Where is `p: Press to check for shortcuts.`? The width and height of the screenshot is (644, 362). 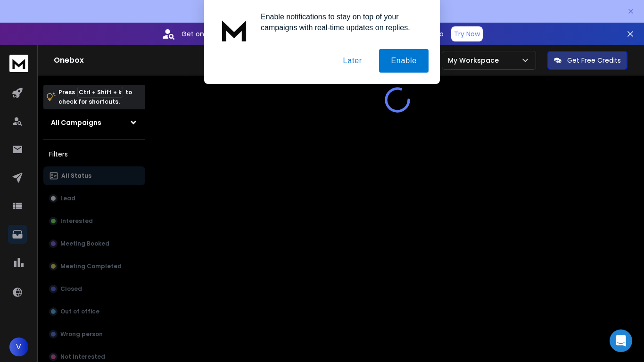
p: Press to check for shortcuts. is located at coordinates (95, 97).